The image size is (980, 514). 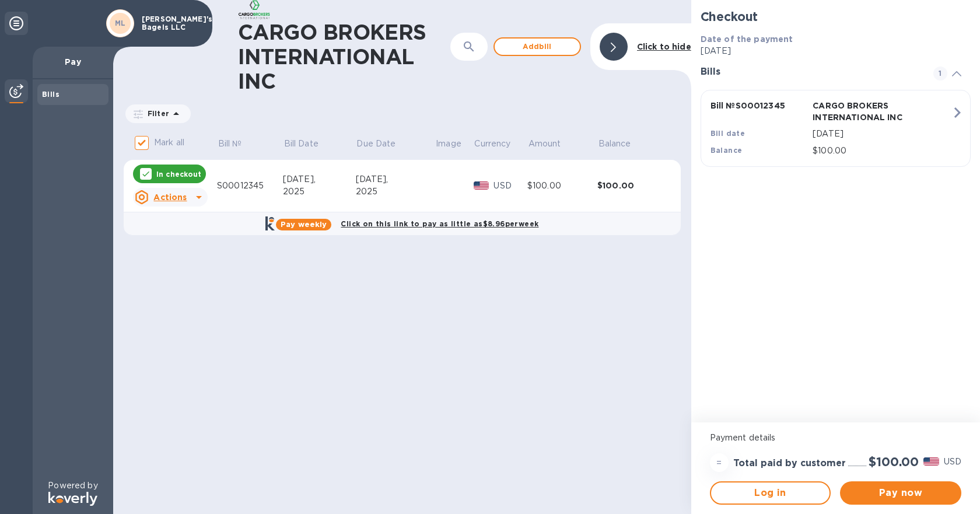 I want to click on b: Click on this link to pay as little as $8.96 per week, so click(x=439, y=224).